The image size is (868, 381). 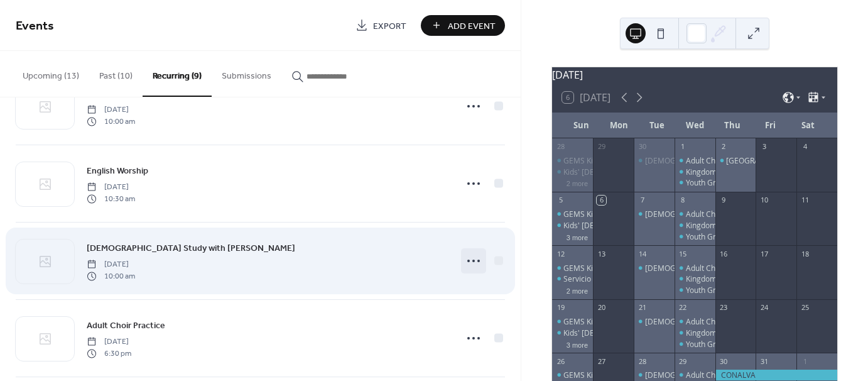 What do you see at coordinates (601, 360) in the screenshot?
I see `div: 27` at bounding box center [601, 360].